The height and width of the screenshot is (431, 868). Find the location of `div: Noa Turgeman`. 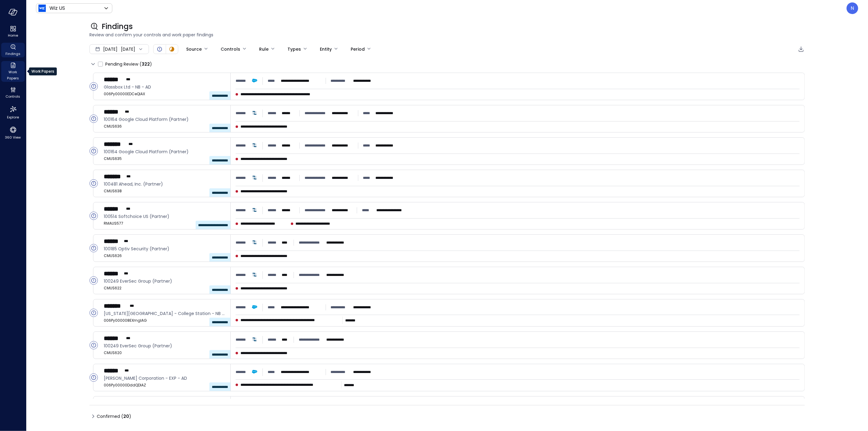

div: Noa Turgeman is located at coordinates (853, 8).